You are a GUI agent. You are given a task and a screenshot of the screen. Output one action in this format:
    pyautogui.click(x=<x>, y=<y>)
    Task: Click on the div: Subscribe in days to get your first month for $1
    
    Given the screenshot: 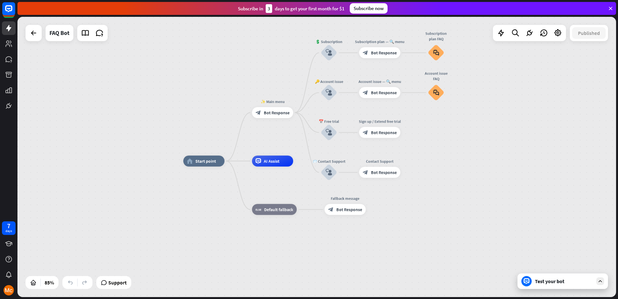 What is the action you would take?
    pyautogui.click(x=291, y=8)
    